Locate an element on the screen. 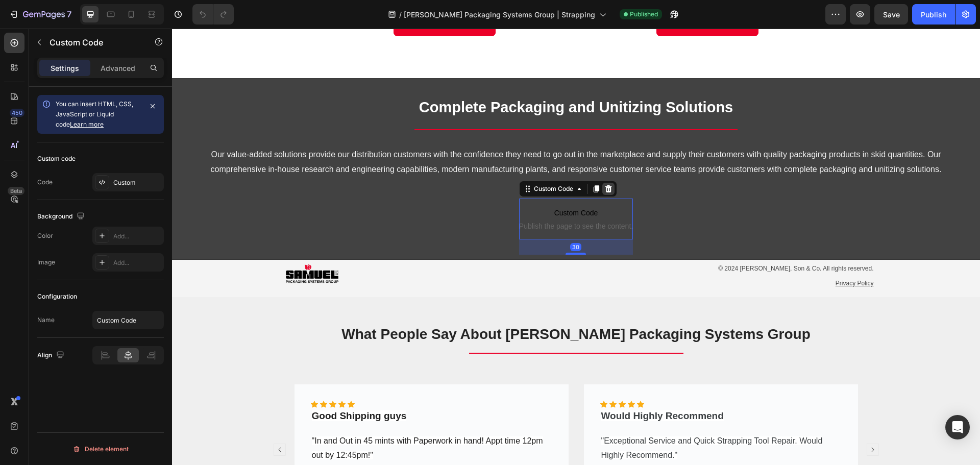 The image size is (980, 465). span: "In and Out in 45 mints with Paperwork in hand! Appt time 12pm out by 12:45pm!" is located at coordinates (255, 420).